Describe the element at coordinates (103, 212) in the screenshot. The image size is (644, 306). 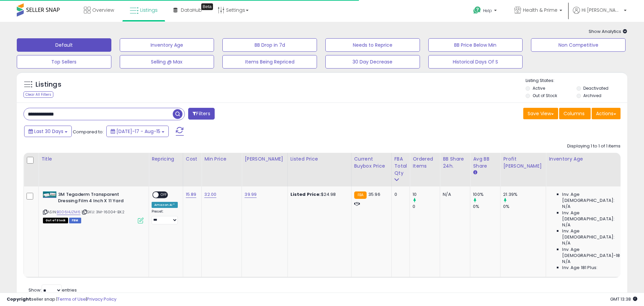
I see `span: | SKU: 3M-16004-BX.2` at that location.